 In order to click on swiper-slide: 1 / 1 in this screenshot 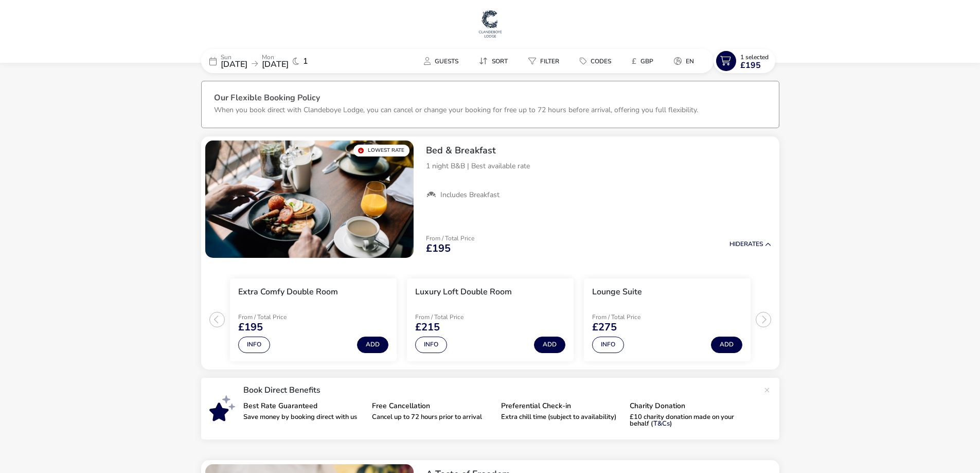, I will do `click(309, 200)`.